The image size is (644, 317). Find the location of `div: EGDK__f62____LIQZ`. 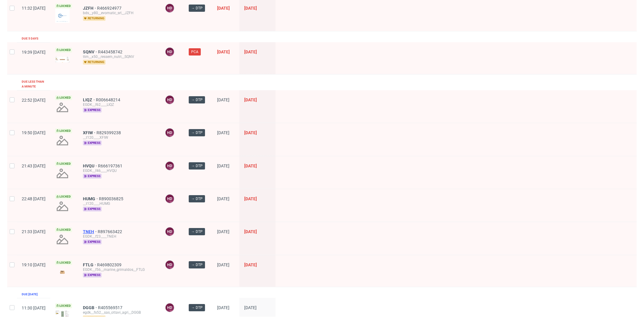

div: EGDK__f62____LIQZ is located at coordinates (119, 105).